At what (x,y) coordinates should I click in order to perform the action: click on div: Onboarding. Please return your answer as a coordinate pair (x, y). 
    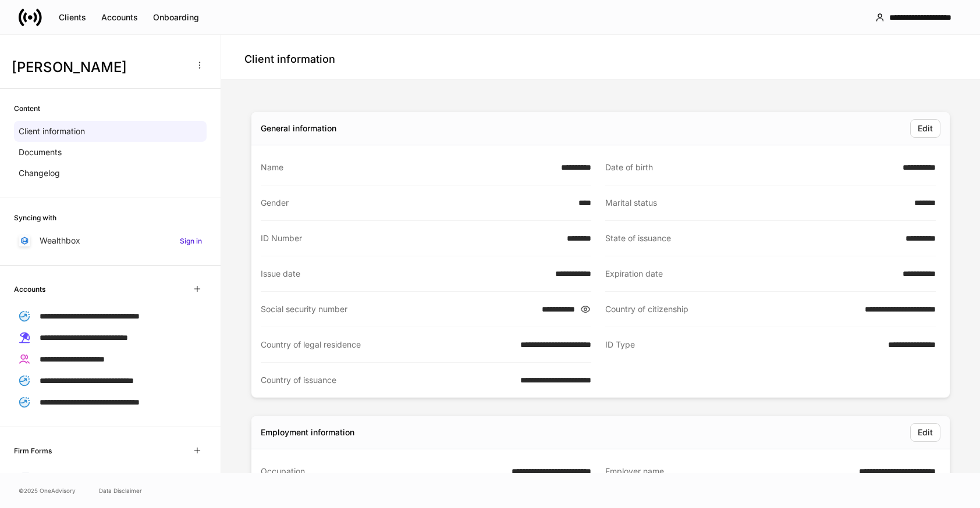
    Looking at the image, I should click on (176, 17).